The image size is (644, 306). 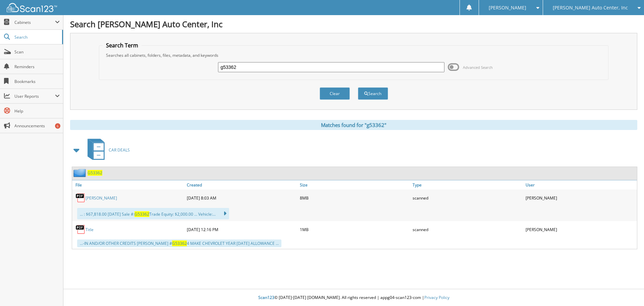 I want to click on div: Searches all cabinets, folders, files, metadata, and keywords, so click(x=354, y=55).